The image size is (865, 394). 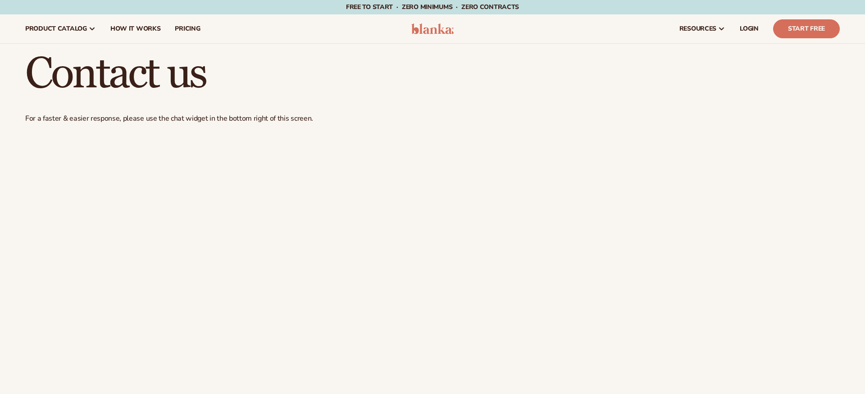 What do you see at coordinates (433, 7) in the screenshot?
I see `span: Free to start · ZERO minimums · ZERO contracts` at bounding box center [433, 7].